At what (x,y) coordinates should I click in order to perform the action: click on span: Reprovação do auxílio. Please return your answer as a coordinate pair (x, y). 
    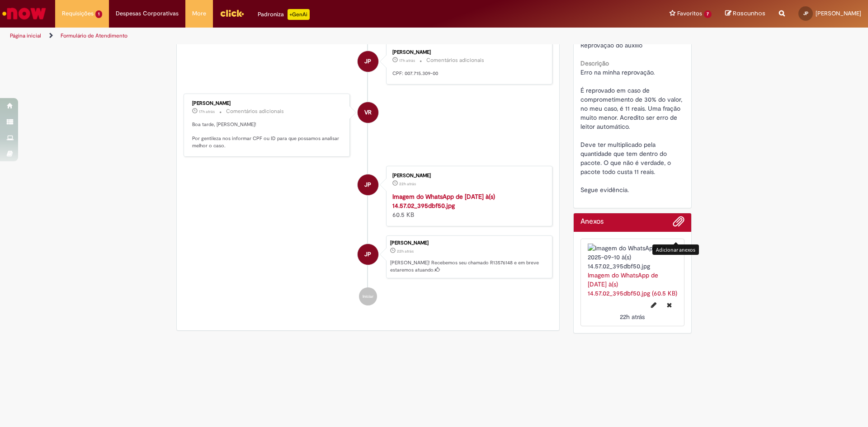
    Looking at the image, I should click on (611, 45).